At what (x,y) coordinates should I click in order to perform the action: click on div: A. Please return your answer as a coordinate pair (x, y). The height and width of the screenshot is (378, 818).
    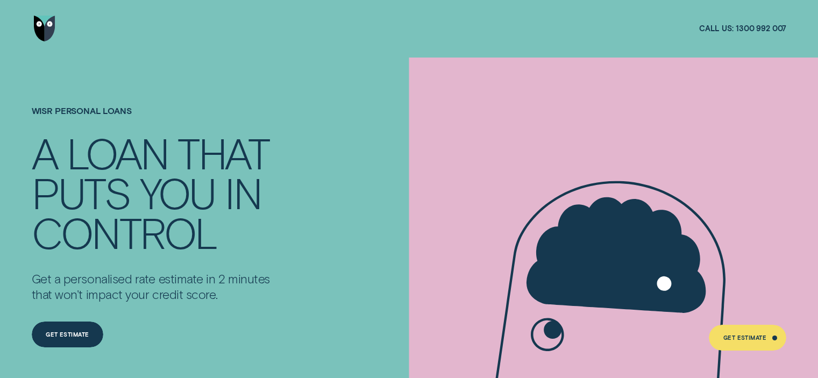
    Looking at the image, I should click on (44, 152).